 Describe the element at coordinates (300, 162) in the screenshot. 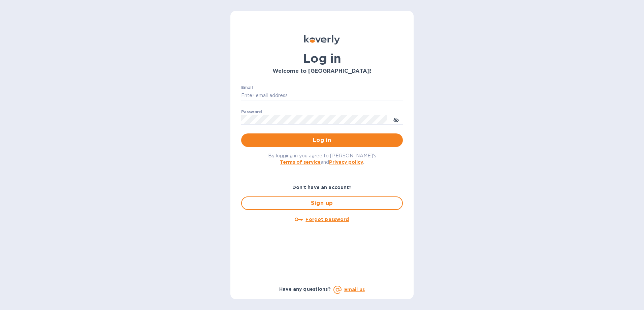

I see `a: Terms of service` at that location.